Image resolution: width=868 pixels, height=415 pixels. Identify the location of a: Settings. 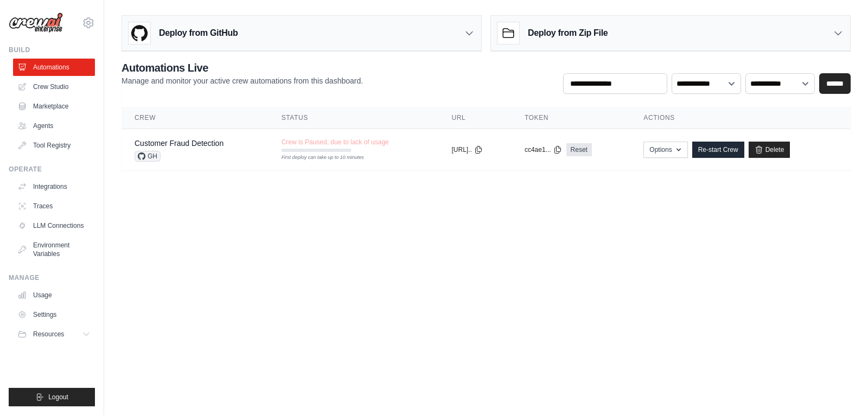
(54, 315).